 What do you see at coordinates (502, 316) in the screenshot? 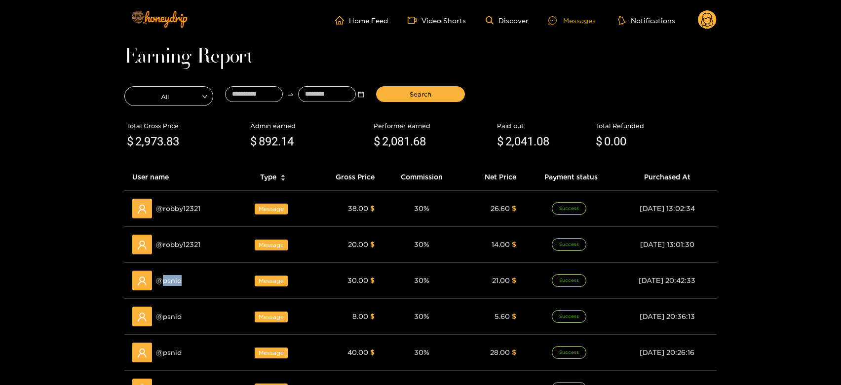
I see `span: 5.60` at bounding box center [502, 316].